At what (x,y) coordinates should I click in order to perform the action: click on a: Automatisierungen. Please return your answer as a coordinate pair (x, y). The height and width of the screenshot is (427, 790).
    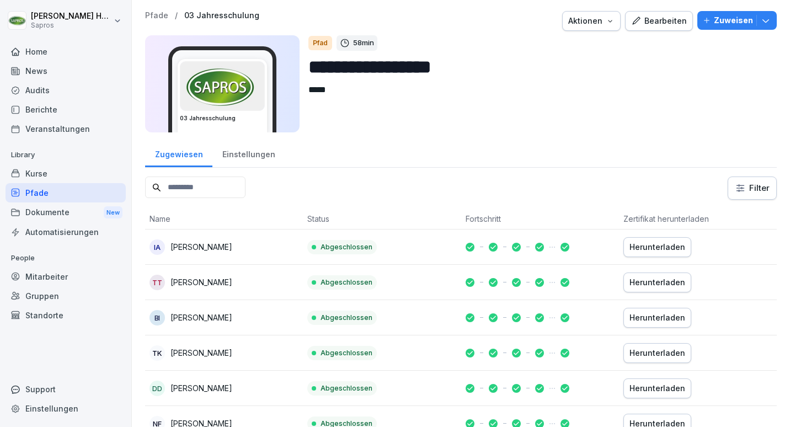
    Looking at the image, I should click on (66, 232).